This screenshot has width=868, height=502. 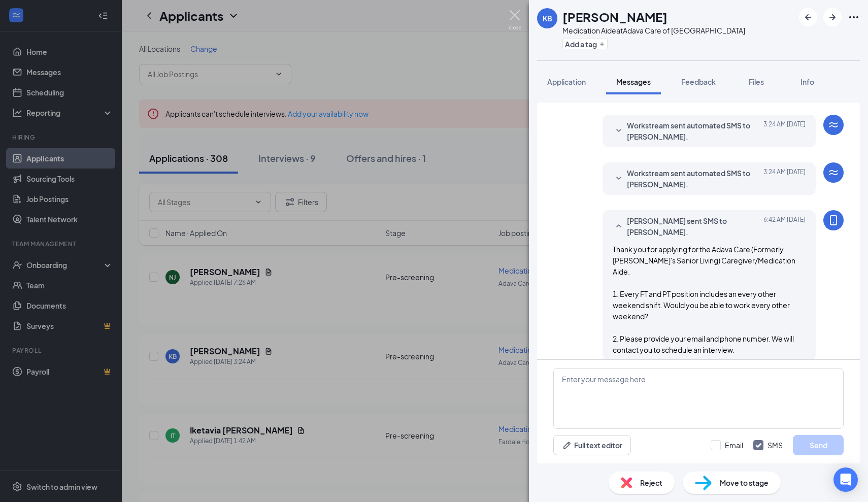 What do you see at coordinates (832, 17) in the screenshot?
I see `svg: ArrowRight` at bounding box center [832, 17].